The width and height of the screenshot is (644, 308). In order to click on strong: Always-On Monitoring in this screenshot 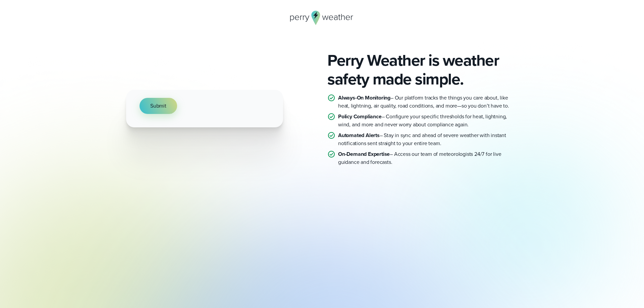, I will do `click(364, 97)`.